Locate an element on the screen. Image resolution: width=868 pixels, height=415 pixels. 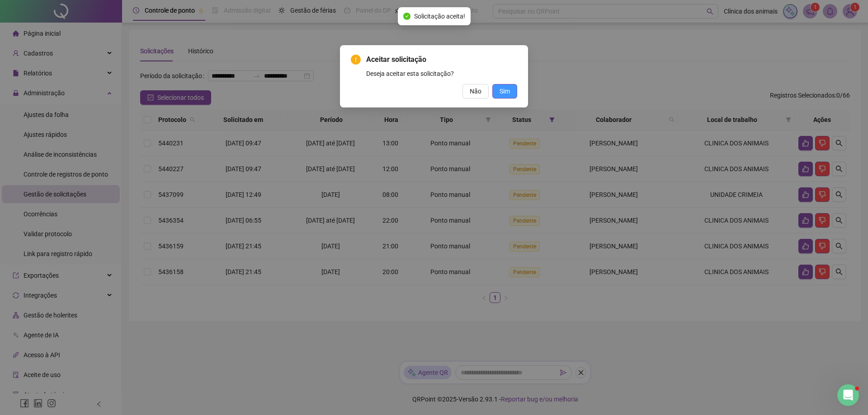
span: exclamation-circle is located at coordinates (356, 60).